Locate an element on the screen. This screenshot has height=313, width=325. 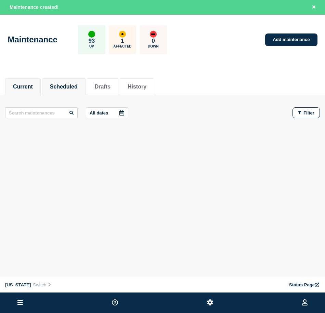
span: Filter is located at coordinates (309, 113).